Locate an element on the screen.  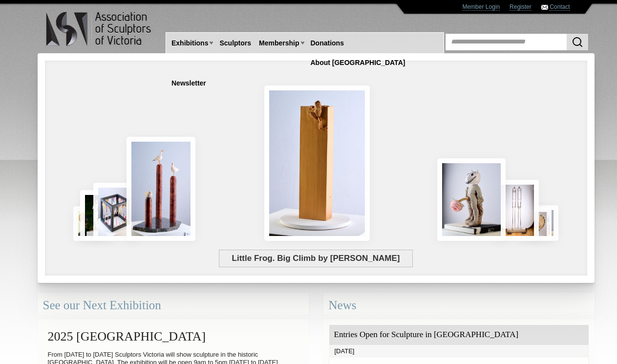
img: Little Frog. Big Climb is located at coordinates (317, 163).